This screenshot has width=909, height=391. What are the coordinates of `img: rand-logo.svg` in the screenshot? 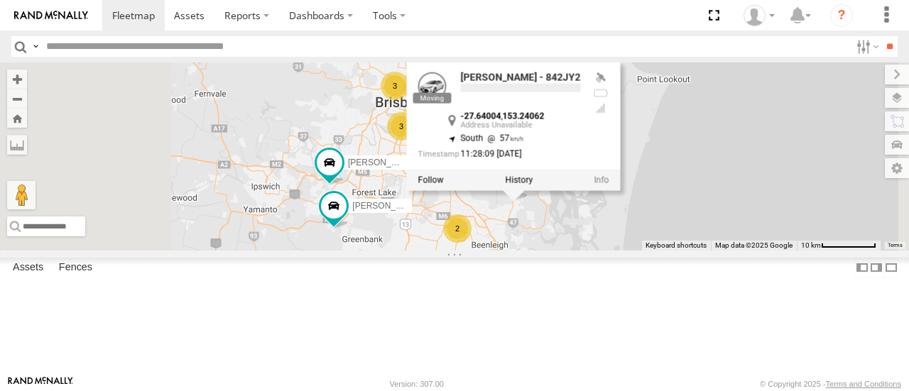 It's located at (51, 16).